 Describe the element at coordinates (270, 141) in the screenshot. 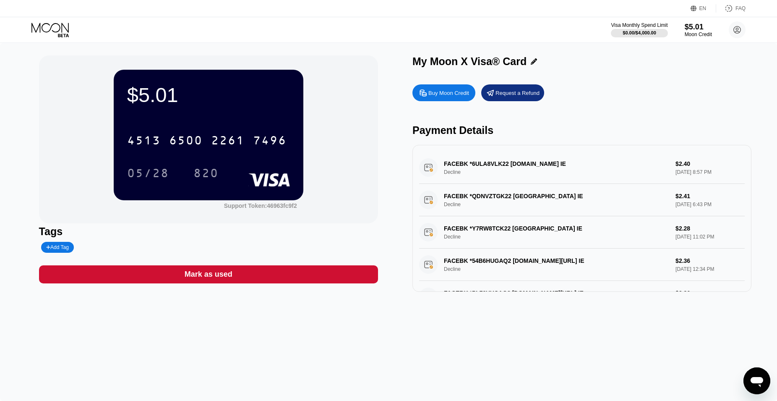

I see `div: 7496` at that location.